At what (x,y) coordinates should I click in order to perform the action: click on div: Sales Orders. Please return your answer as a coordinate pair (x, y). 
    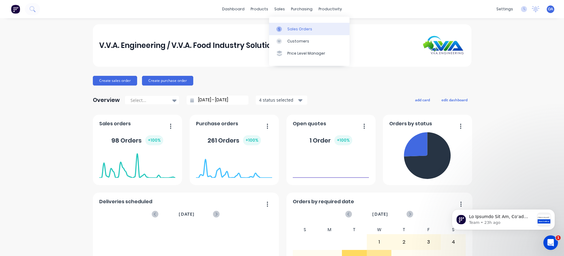
    Looking at the image, I should click on (300, 29).